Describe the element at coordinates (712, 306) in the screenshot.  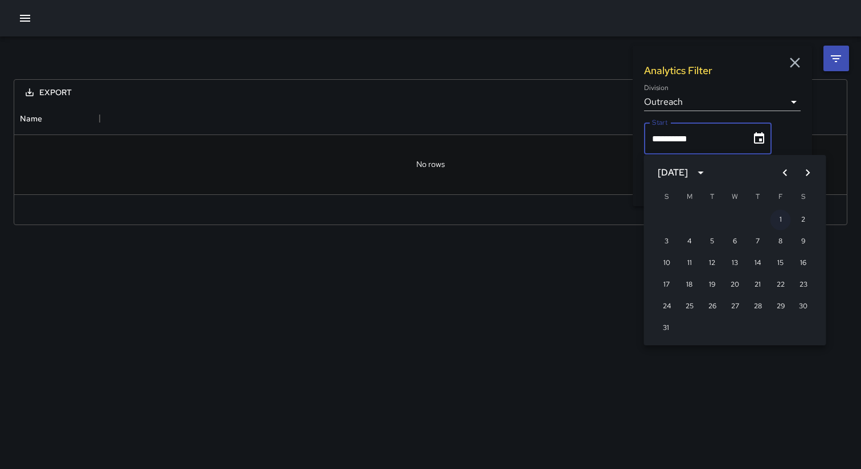
I see `button: 26` at that location.